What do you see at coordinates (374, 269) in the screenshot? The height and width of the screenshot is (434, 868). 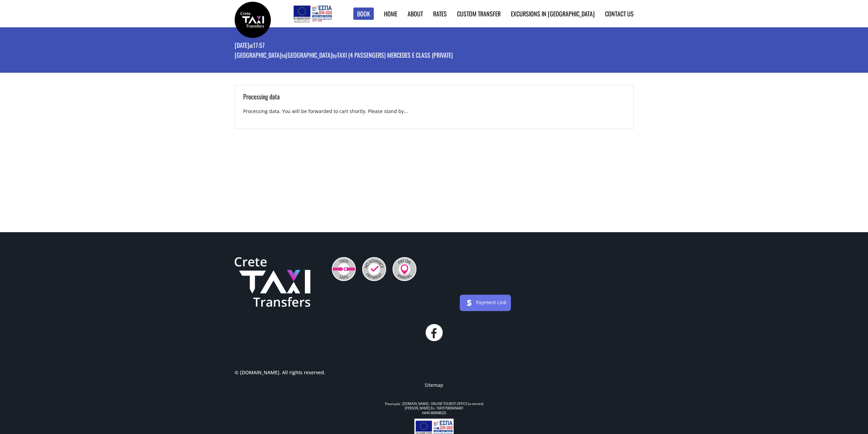 I see `img: No Advance Payment` at bounding box center [374, 269].